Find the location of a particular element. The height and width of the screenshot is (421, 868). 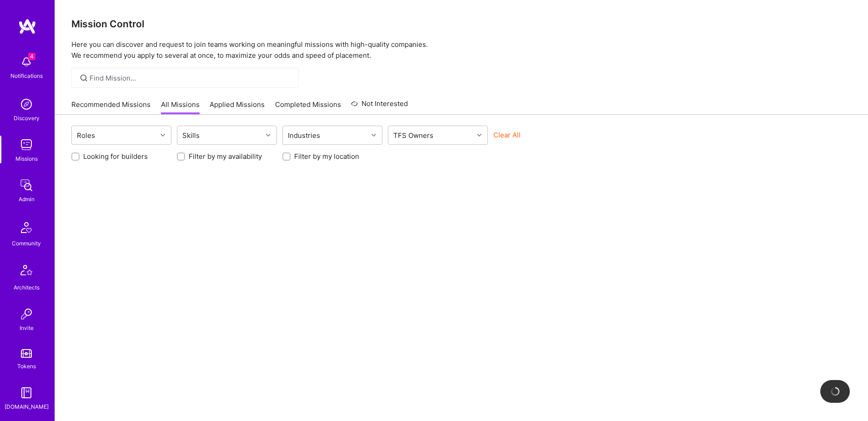

a: All Missions is located at coordinates (180, 107).